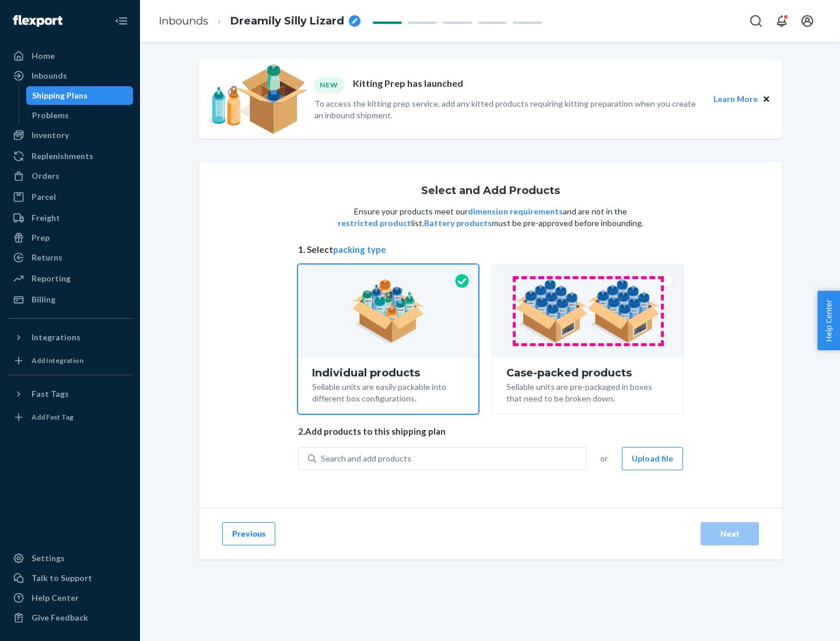 The width and height of the screenshot is (840, 641). Describe the element at coordinates (45, 218) in the screenshot. I see `div: Freight` at that location.